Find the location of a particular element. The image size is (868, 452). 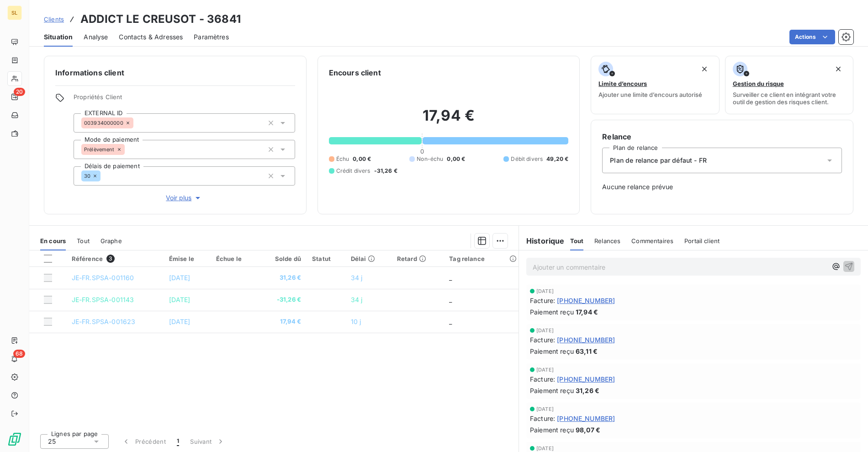

h3: ADDICT LE CREUSOT - 36841 is located at coordinates (160, 19).